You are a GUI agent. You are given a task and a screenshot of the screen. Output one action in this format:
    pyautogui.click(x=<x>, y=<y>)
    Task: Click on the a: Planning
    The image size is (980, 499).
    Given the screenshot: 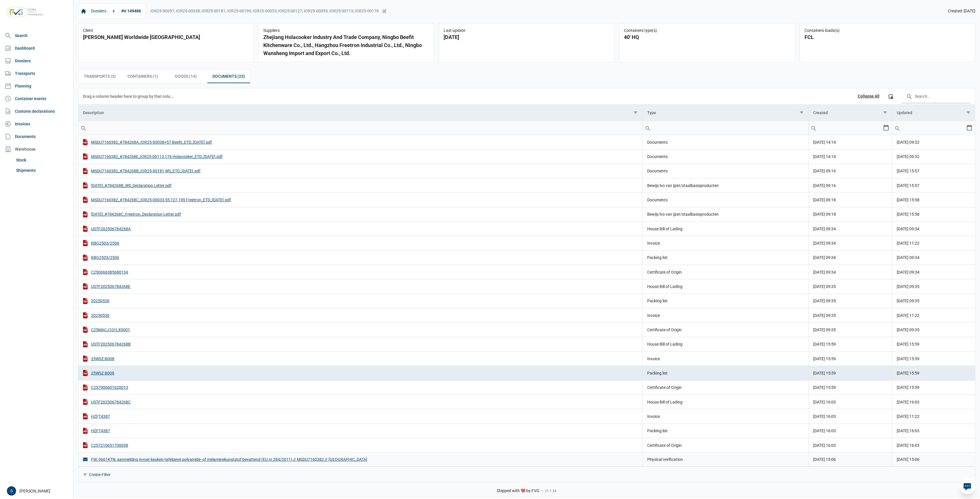 What is the action you would take?
    pyautogui.click(x=36, y=86)
    